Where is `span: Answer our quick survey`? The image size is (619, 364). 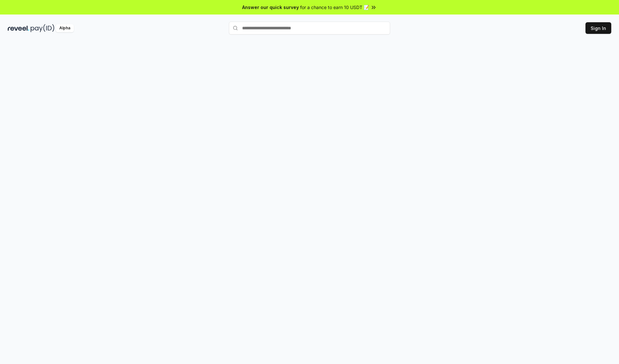
span: Answer our quick survey is located at coordinates (270, 7).